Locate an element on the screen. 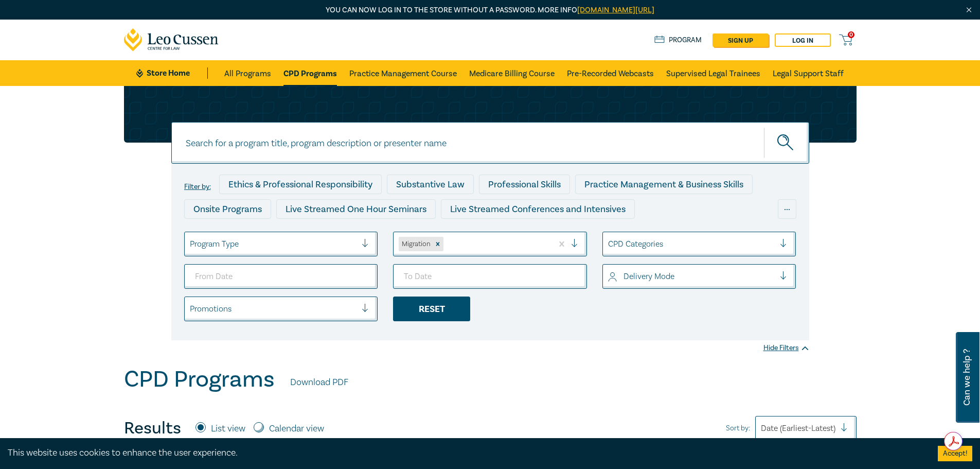 The width and height of the screenshot is (980, 469). a: Legal Support Staff is located at coordinates (808, 73).